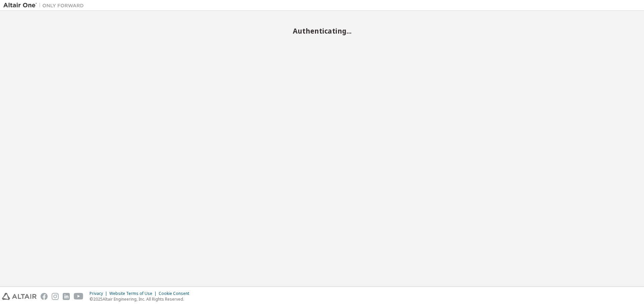  I want to click on div: Cookie Consent, so click(176, 294).